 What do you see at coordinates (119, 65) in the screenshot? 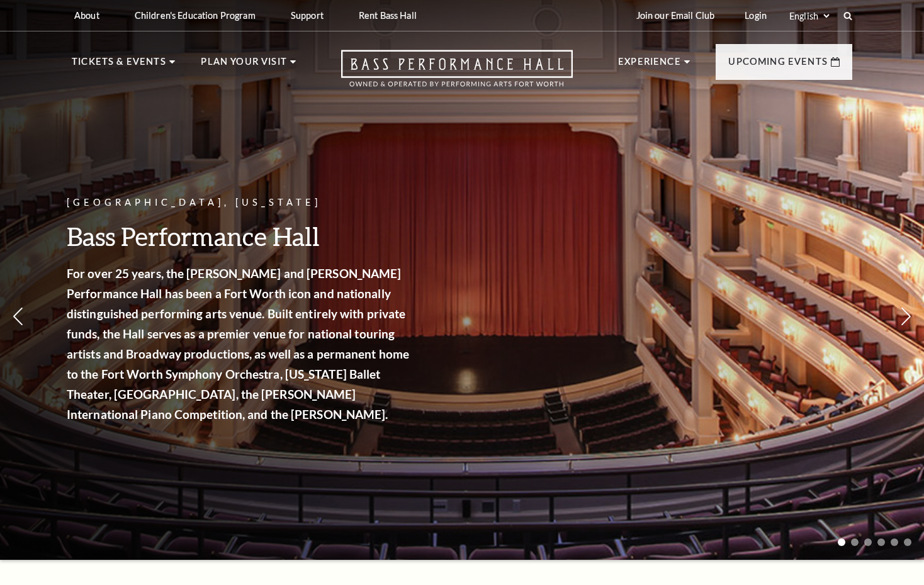
I see `p: Tickets & Events` at bounding box center [119, 65].